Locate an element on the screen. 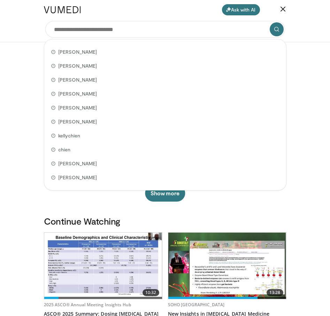  span: chien is located at coordinates (64, 150).